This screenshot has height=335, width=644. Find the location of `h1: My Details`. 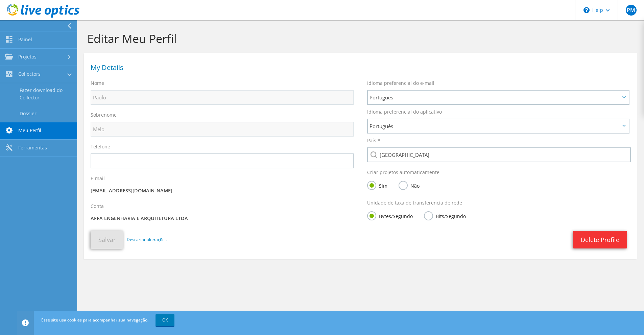

h1: My Details is located at coordinates (359, 68).